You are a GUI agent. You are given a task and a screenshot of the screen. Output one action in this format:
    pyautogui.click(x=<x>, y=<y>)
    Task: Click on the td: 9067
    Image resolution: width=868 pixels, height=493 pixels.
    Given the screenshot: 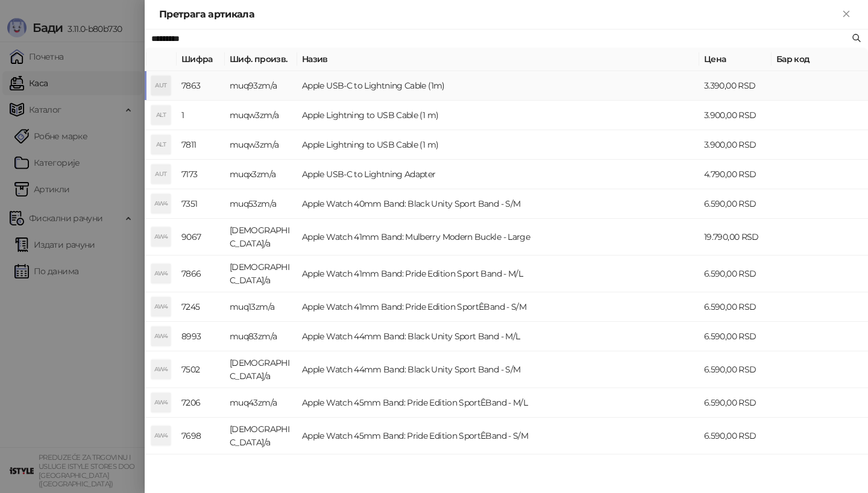 What is the action you would take?
    pyautogui.click(x=201, y=237)
    